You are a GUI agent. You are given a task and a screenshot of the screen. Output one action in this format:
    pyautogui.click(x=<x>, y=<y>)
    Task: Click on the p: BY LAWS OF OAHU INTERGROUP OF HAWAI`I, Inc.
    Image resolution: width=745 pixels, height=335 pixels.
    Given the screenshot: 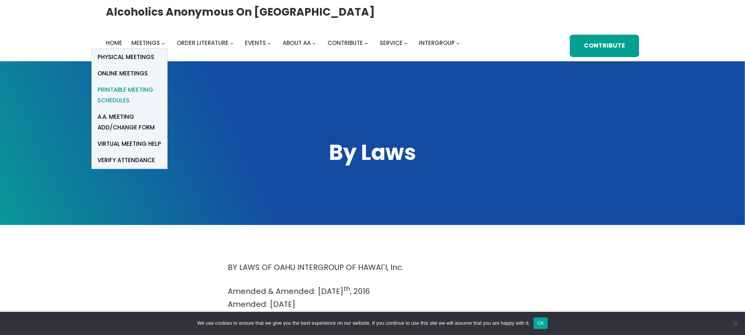 What is the action you would take?
    pyautogui.click(x=372, y=267)
    